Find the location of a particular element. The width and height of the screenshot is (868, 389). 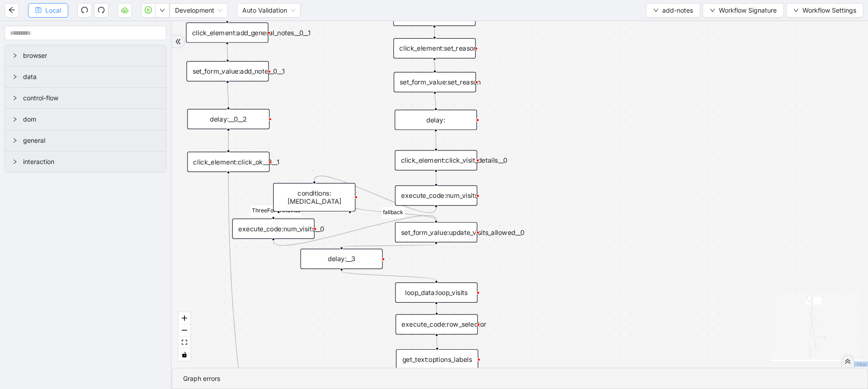

span: add-notes is located at coordinates (677, 10).